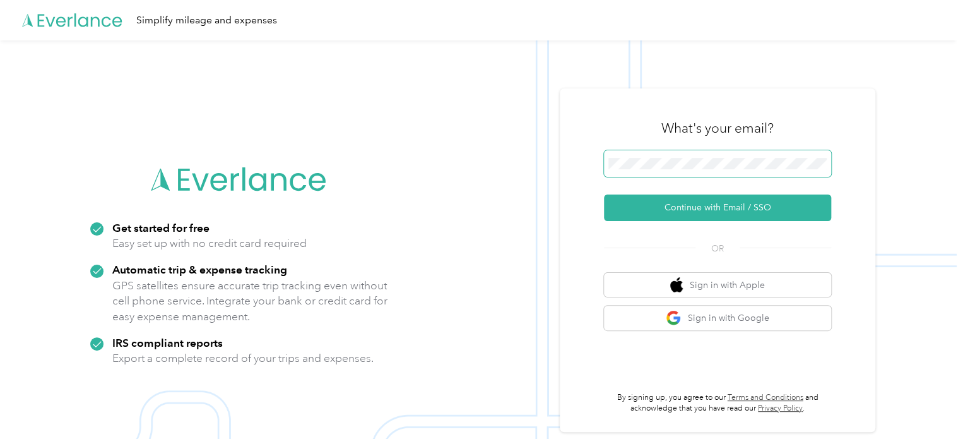 This screenshot has height=439, width=963. I want to click on img: apple logo, so click(677, 285).